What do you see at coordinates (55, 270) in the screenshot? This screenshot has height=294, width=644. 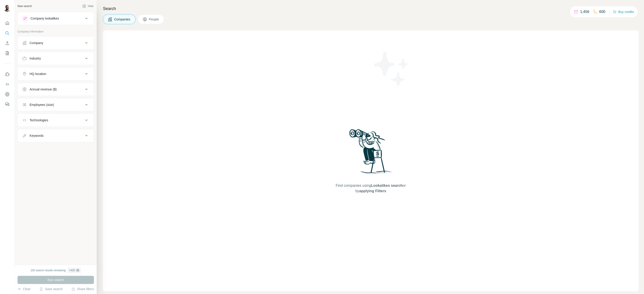 I see `div: 100 search results remaining` at bounding box center [55, 270].